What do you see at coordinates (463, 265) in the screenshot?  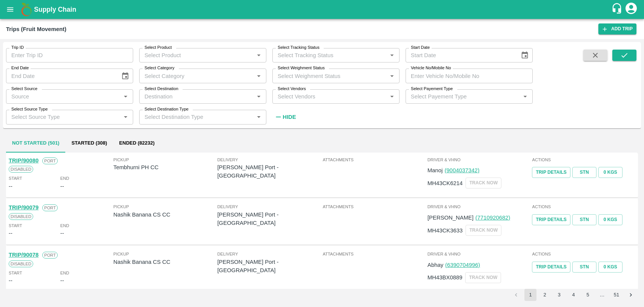 I see `a: (6390704996)` at bounding box center [463, 265].